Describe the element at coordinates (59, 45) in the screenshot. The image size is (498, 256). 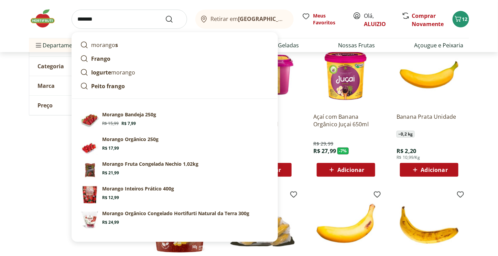
I see `span: Departamentos` at that location.